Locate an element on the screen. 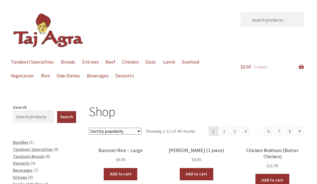 This screenshot has height=184, width=317. a: Lamb is located at coordinates (169, 62).